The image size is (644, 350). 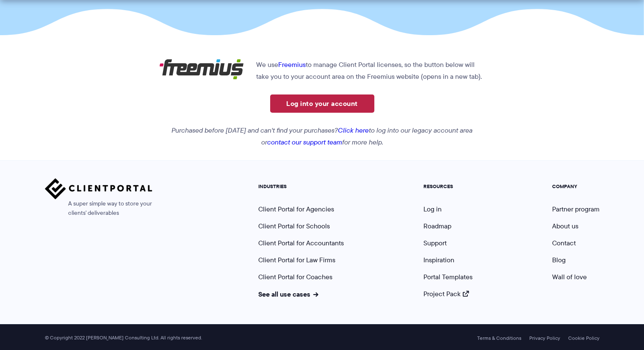 I want to click on h5: COMPANY, so click(x=576, y=187).